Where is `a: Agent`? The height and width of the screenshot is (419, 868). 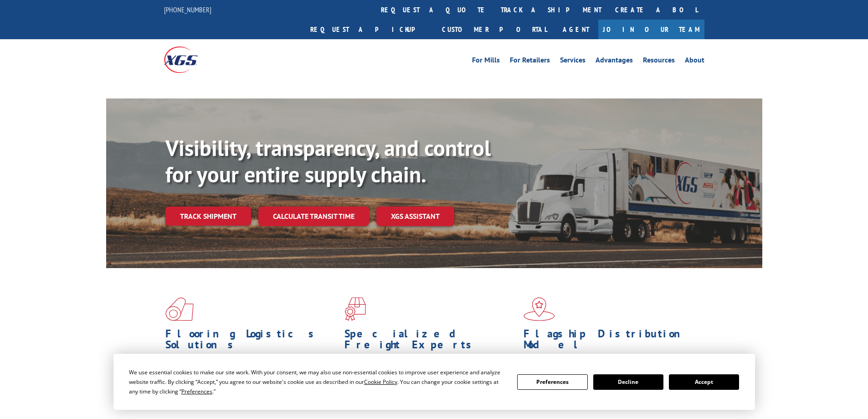 a: Agent is located at coordinates (576, 29).